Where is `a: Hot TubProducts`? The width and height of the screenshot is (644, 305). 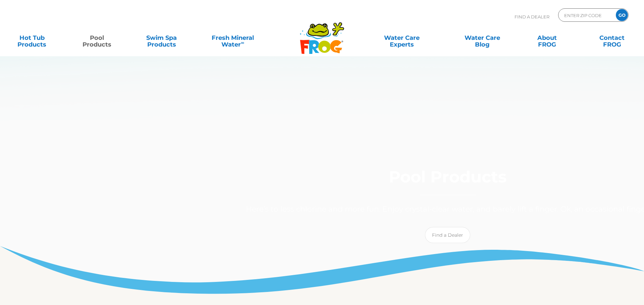
a: Hot TubProducts is located at coordinates (32, 38).